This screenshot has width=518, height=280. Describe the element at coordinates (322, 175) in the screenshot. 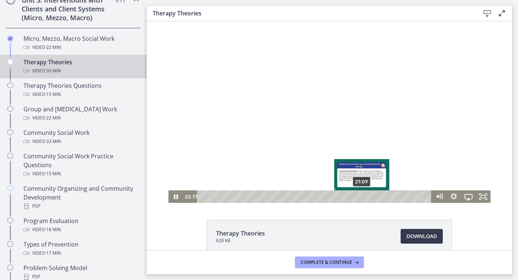

I see `button: Airplay` at that location.